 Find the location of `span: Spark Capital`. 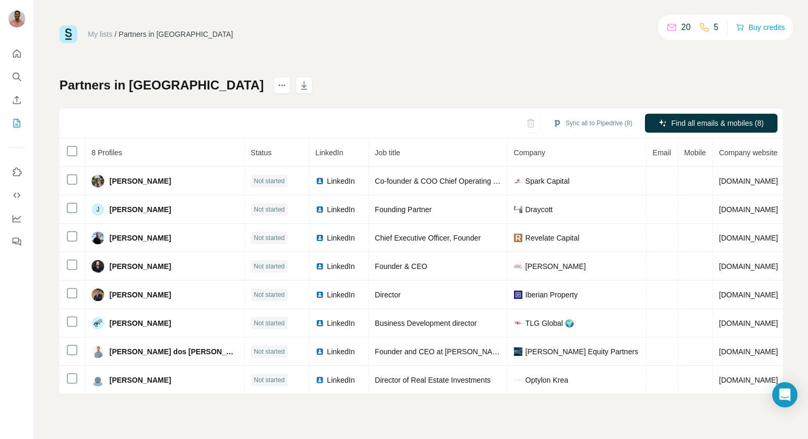

span: Spark Capital is located at coordinates (548, 181).